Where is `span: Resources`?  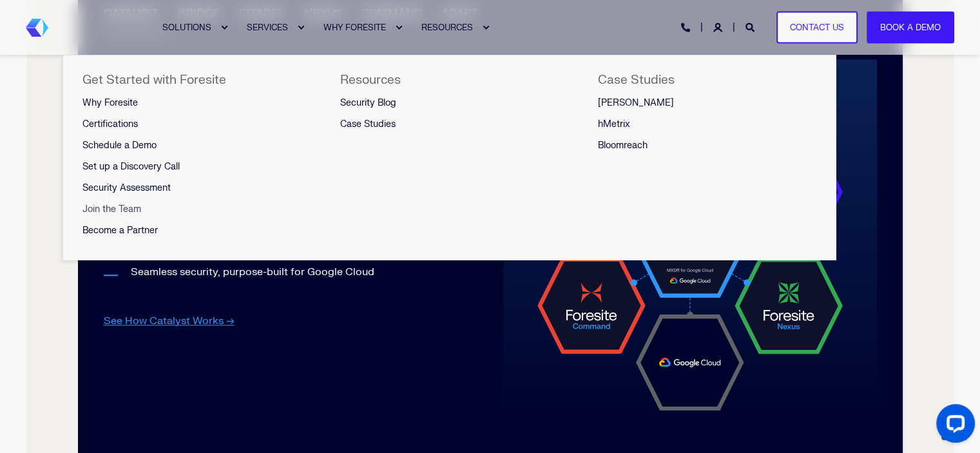
span: Resources is located at coordinates (371, 80).